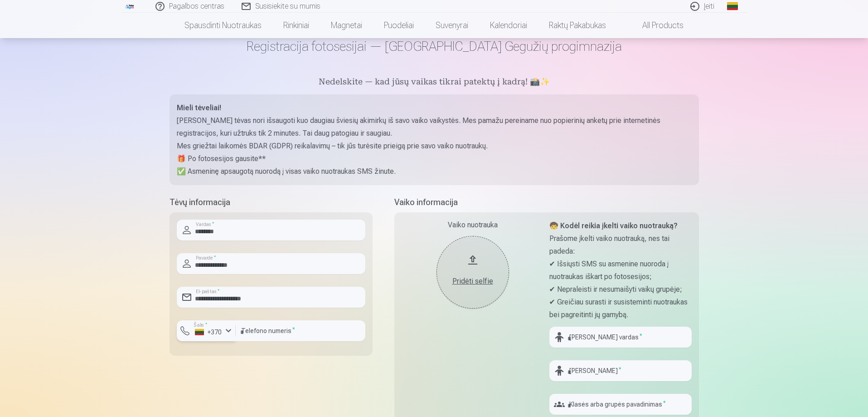 The height and width of the screenshot is (417, 868). What do you see at coordinates (199, 107) in the screenshot?
I see `strong: Mieli tėveliai!` at bounding box center [199, 107].